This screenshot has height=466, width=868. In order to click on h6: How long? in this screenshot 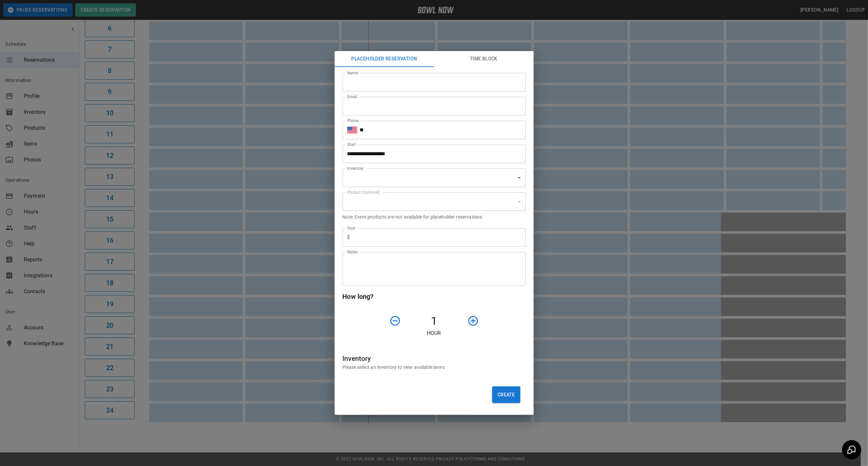, I will do `click(434, 297)`.